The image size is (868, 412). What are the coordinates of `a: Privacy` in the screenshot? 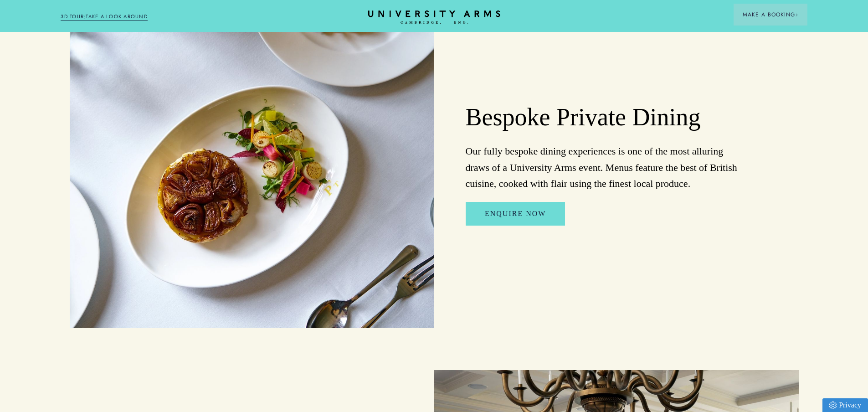 It's located at (845, 405).